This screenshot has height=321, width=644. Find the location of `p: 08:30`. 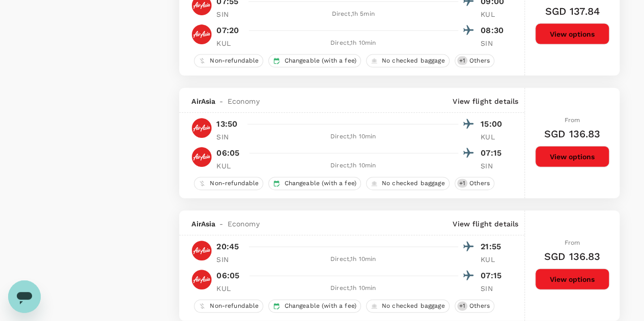

p: 08:30 is located at coordinates (494, 30).